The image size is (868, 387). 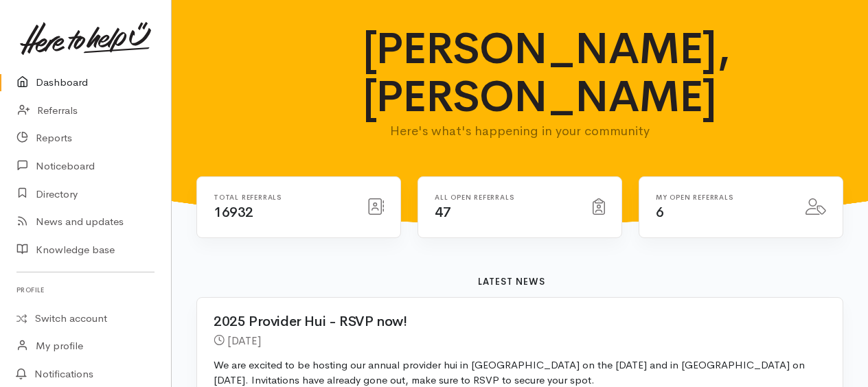 What do you see at coordinates (442, 212) in the screenshot?
I see `span: 47` at bounding box center [442, 212].